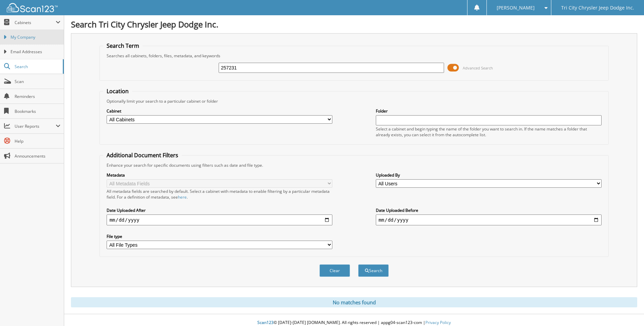 This screenshot has width=644, height=326. I want to click on span: Reminders, so click(38, 96).